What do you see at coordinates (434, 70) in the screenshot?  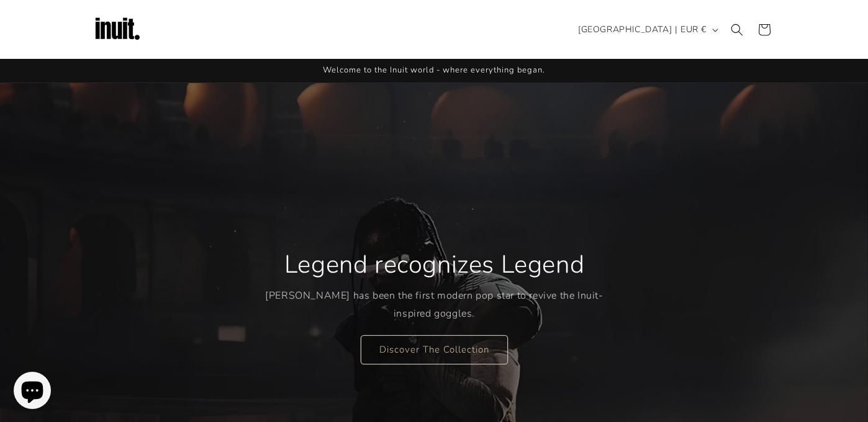 I see `span: Welcome to the Inuit world - where everything began.` at bounding box center [434, 70].